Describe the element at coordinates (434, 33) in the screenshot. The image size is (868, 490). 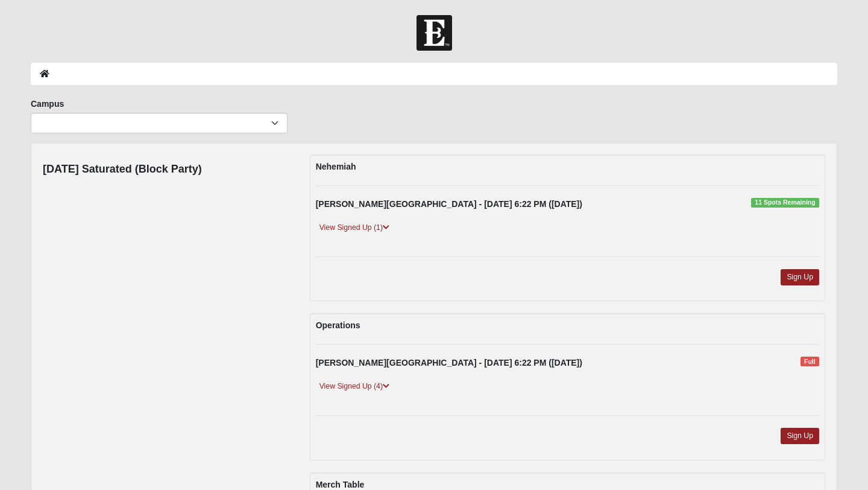
I see `img: Church of Eleven22 Logo` at that location.